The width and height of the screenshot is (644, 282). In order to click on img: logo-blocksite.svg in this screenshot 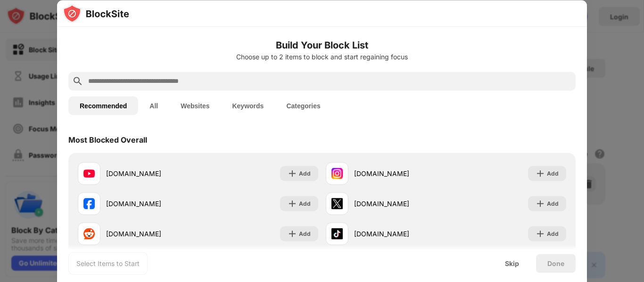, I will do `click(96, 13)`.